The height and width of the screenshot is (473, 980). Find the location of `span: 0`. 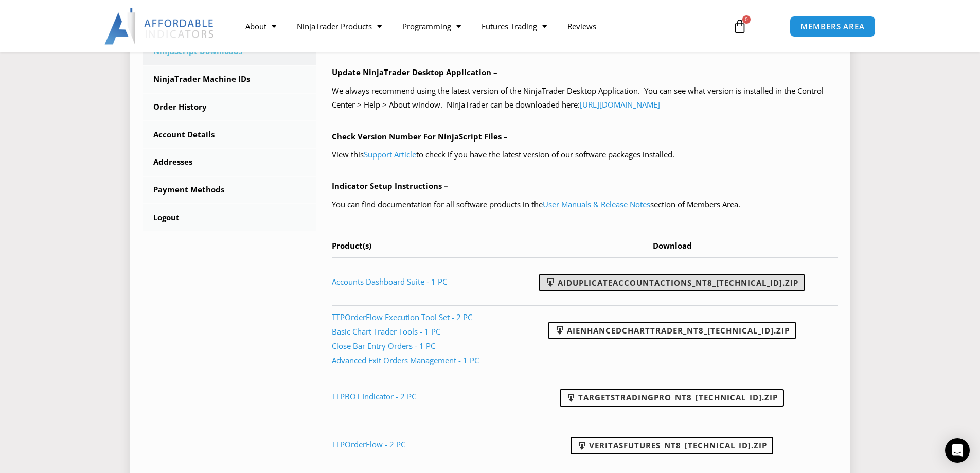

span: 0 is located at coordinates (747, 20).